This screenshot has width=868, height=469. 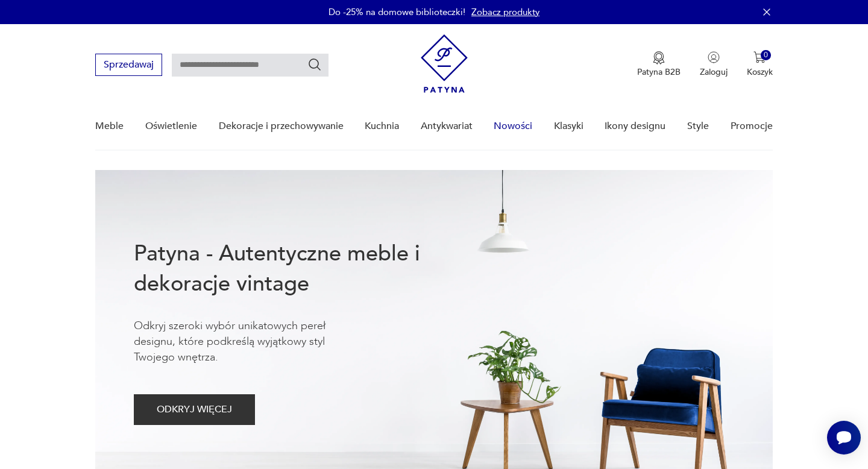 What do you see at coordinates (447, 126) in the screenshot?
I see `a: Antykwariat` at bounding box center [447, 126].